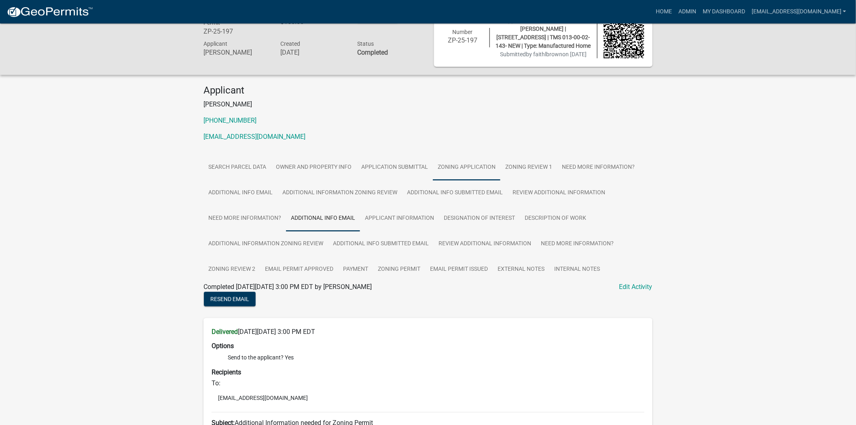  What do you see at coordinates (556, 218) in the screenshot?
I see `a: Description of Work` at bounding box center [556, 218].